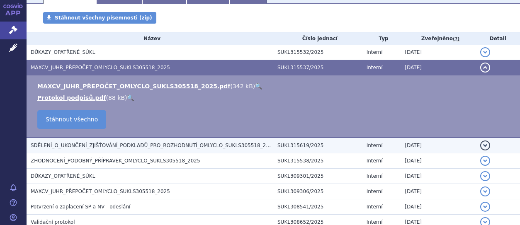  I want to click on a: Protokol podpisů.pdf, so click(72, 98).